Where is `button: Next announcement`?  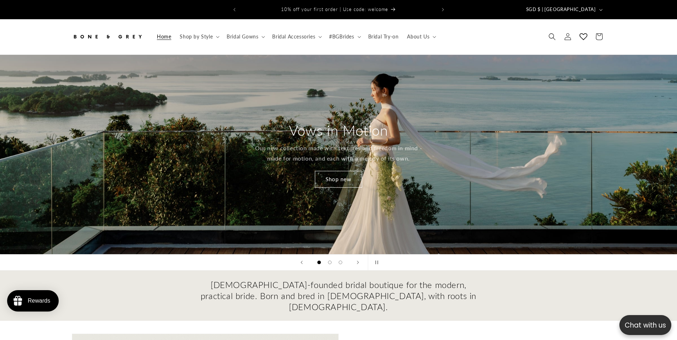 button: Next announcement is located at coordinates (443, 10).